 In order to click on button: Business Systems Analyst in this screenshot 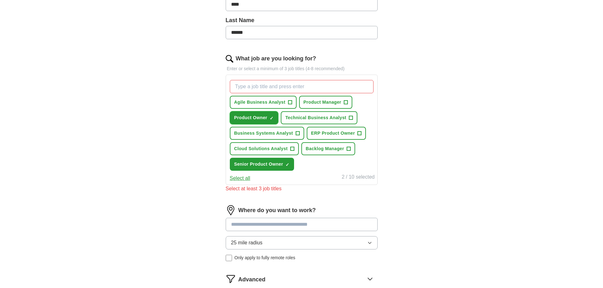, I will do `click(267, 133)`.